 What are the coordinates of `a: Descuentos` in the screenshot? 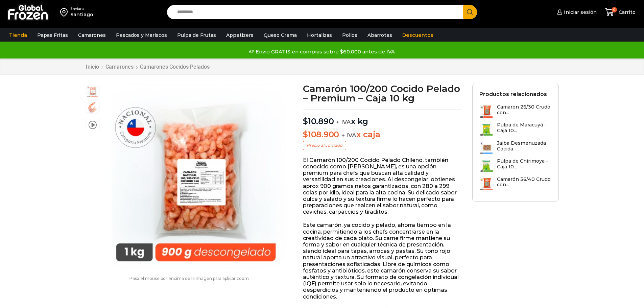 It's located at (418, 35).